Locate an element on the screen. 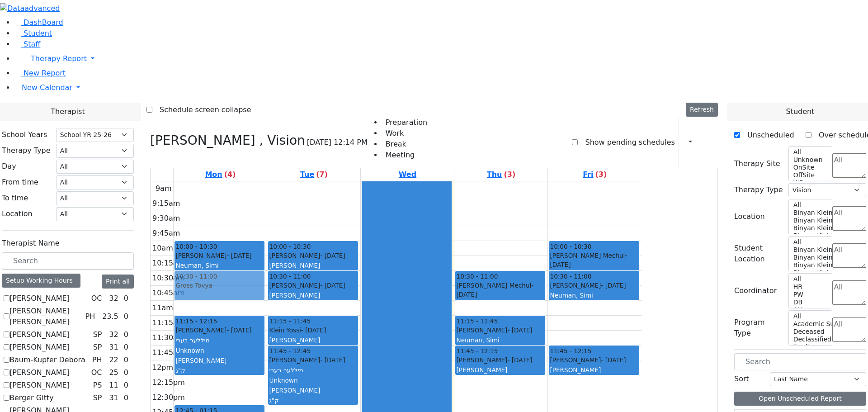 The width and height of the screenshot is (868, 412). div: 23.5 is located at coordinates (111, 317).